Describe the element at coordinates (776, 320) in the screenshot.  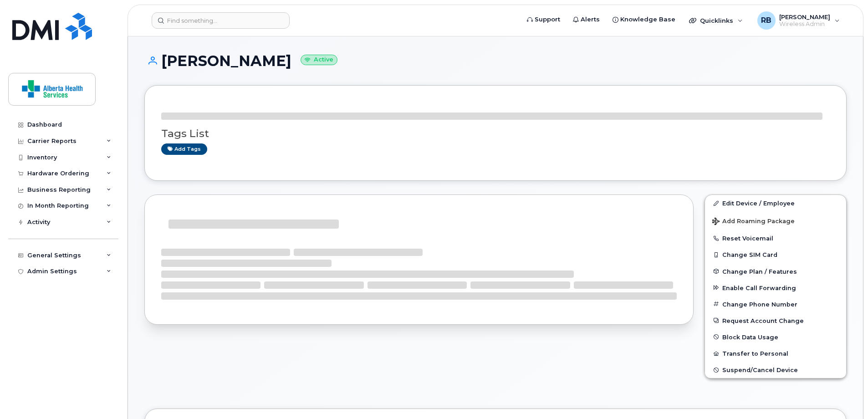
I see `button: Request Account Change` at that location.